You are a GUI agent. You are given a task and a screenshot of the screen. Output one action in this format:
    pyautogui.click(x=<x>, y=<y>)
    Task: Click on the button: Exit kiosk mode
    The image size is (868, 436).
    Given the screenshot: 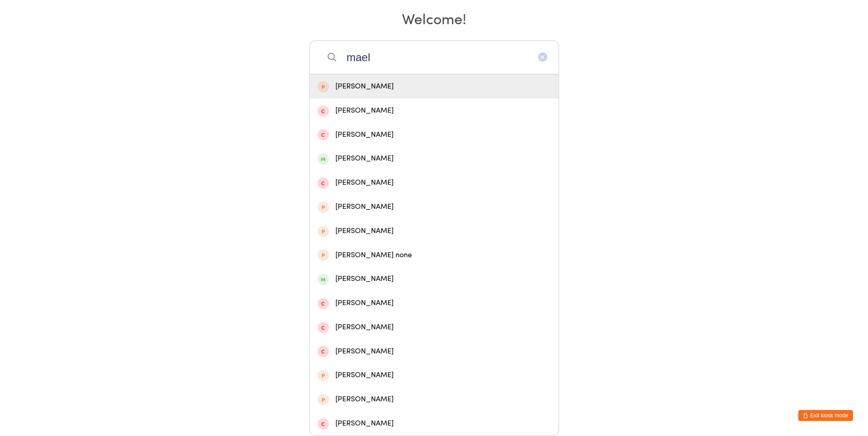 What is the action you would take?
    pyautogui.click(x=826, y=415)
    